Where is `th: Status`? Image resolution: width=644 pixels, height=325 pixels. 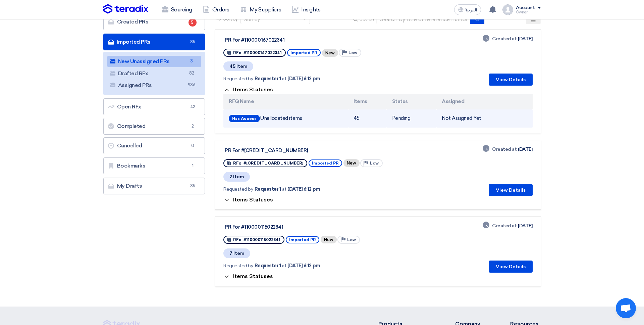 th: Status is located at coordinates (411, 101).